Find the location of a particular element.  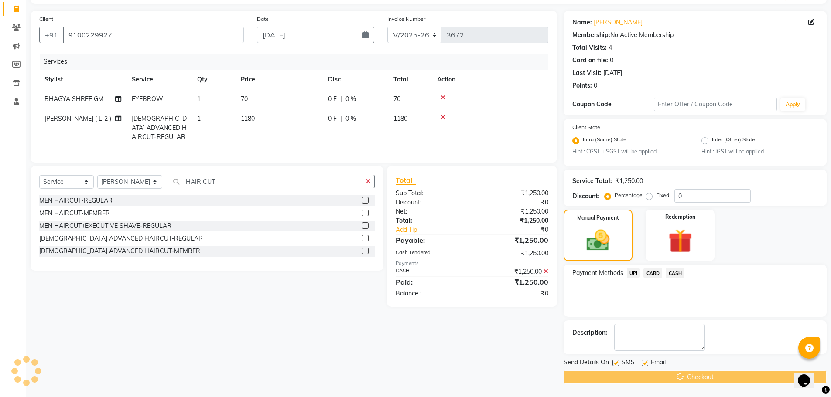

div: MEN HAIRCUT-REGULAR is located at coordinates (76, 201).